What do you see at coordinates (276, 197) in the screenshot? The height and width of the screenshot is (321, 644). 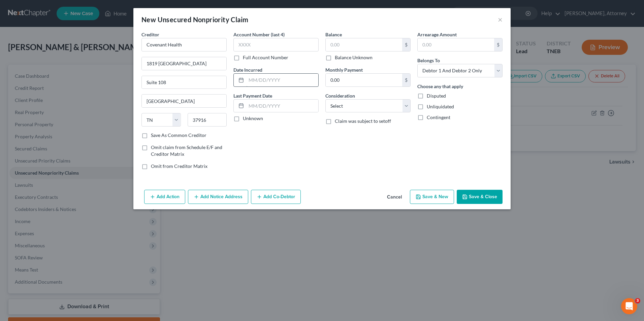 I see `button: Add Co-Debtor` at bounding box center [276, 197].